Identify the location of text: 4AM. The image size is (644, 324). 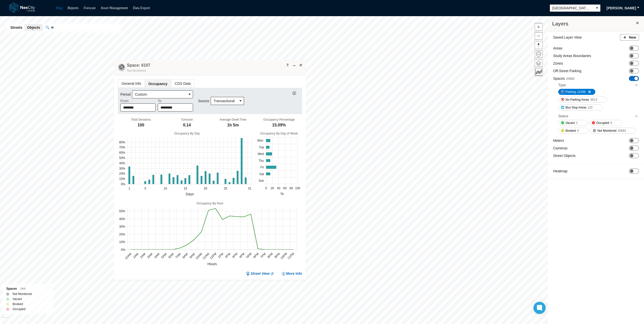
(156, 255).